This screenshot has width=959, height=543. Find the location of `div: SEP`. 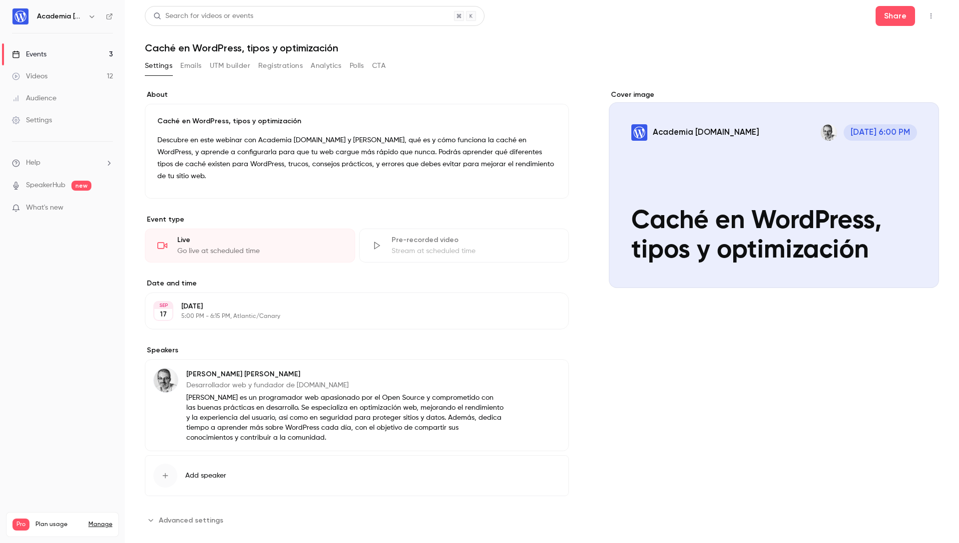

div: SEP is located at coordinates (163, 306).